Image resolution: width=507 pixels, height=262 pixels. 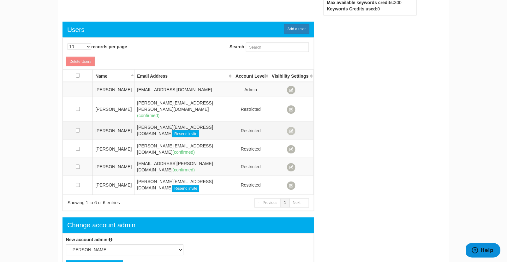 I want to click on a: Next →, so click(x=300, y=203).